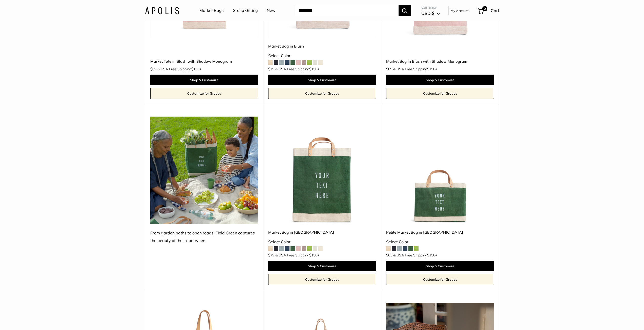 Image resolution: width=644 pixels, height=330 pixels. I want to click on span: 0, so click(484, 9).